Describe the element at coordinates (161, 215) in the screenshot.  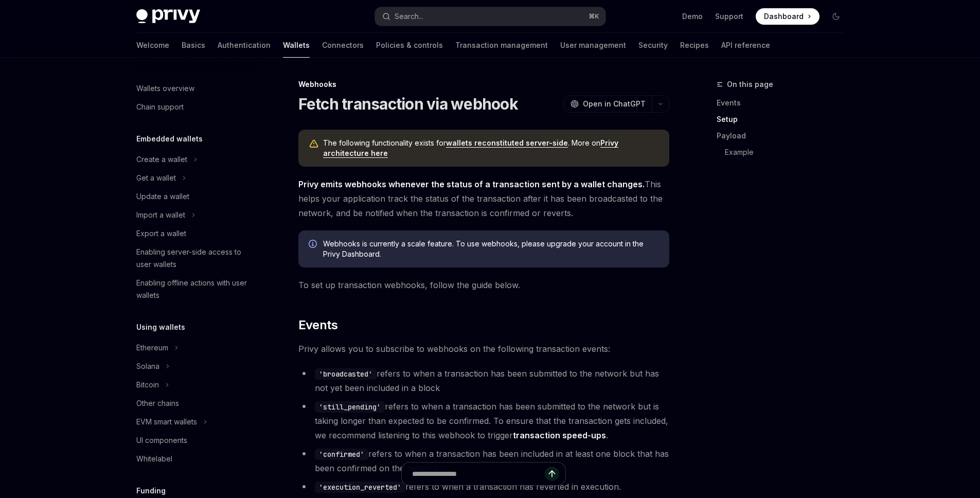
I see `div: Import a wallet` at that location.